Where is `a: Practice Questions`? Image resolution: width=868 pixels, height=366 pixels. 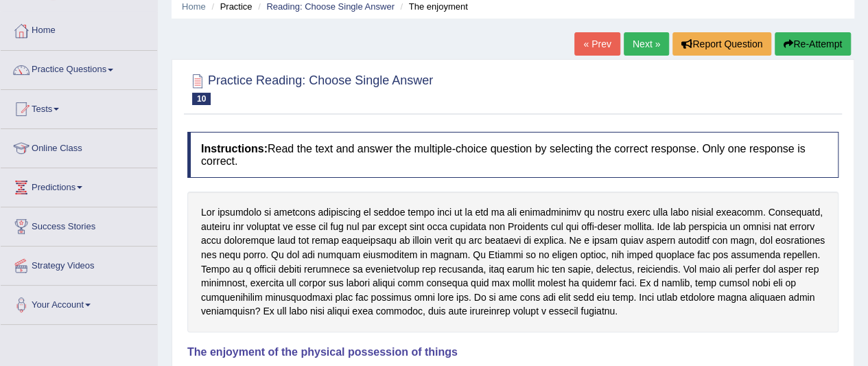 a: Practice Questions is located at coordinates (79, 68).